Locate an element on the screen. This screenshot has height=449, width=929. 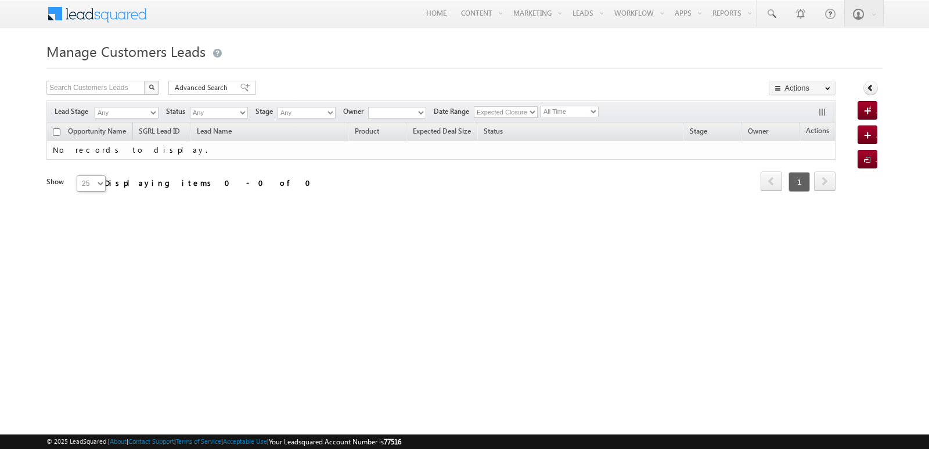
a: About is located at coordinates (118, 441).